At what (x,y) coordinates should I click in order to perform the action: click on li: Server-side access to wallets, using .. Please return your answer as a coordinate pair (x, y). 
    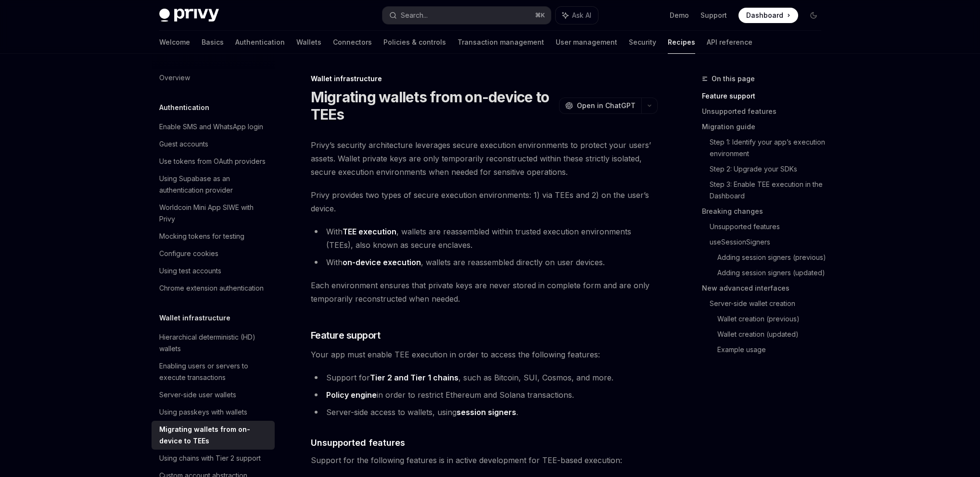
    Looking at the image, I should click on (484, 412).